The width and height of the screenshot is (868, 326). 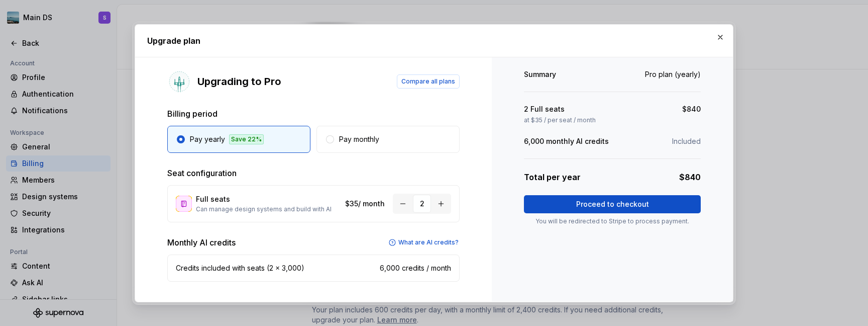 I want to click on p: Upgrading to Pro, so click(x=239, y=81).